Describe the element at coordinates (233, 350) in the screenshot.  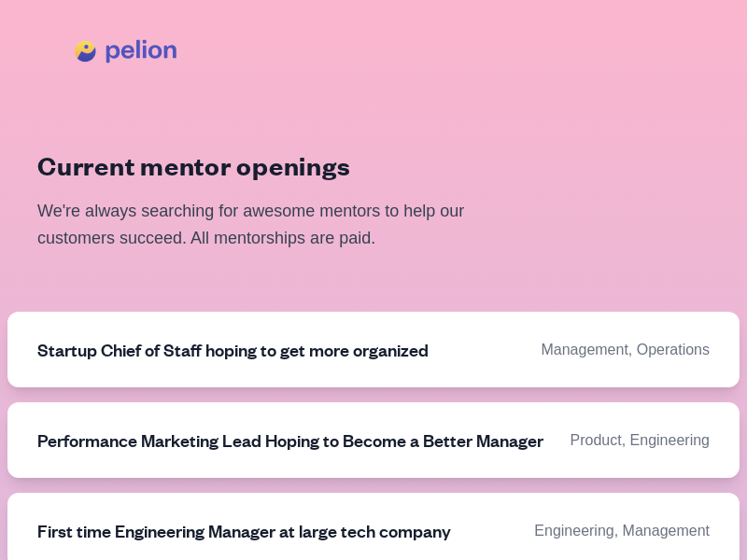
I see `div: Startup Chief of Staff hoping to get more organized` at that location.